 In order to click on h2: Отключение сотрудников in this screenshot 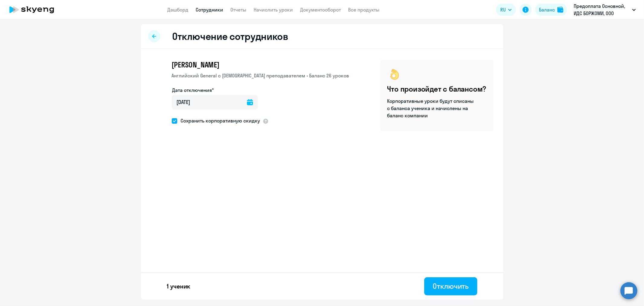, I will do `click(230, 36)`.